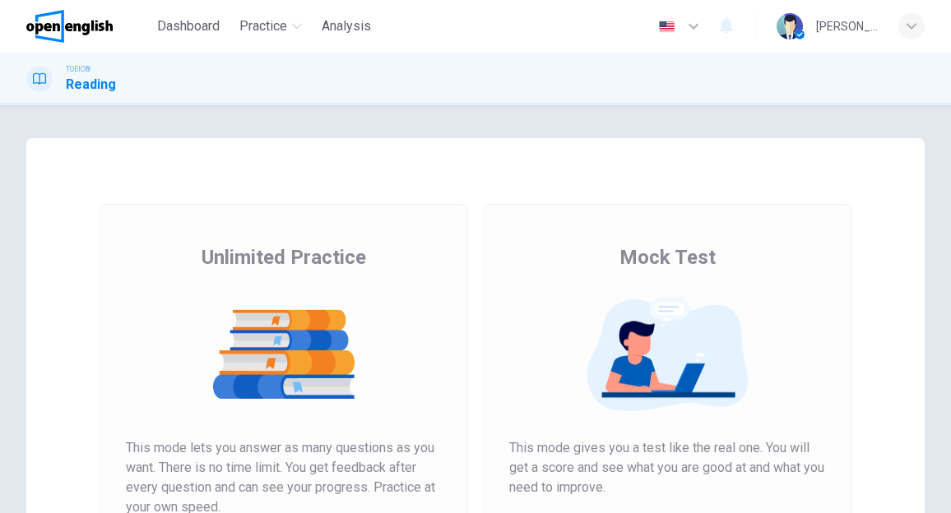  Describe the element at coordinates (88, 26) in the screenshot. I see `a: OpenEnglish logo` at that location.